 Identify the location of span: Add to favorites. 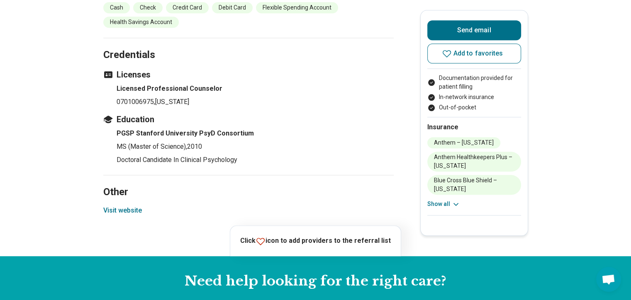
(478, 54).